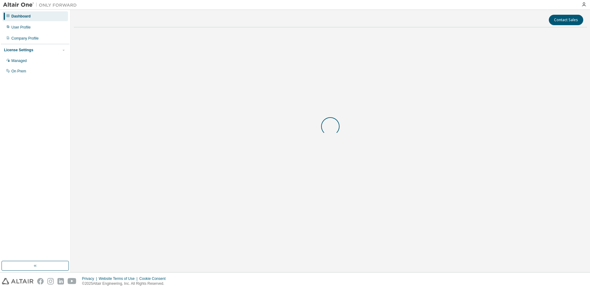  Describe the element at coordinates (154, 279) in the screenshot. I see `div: Cookie Consent` at that location.